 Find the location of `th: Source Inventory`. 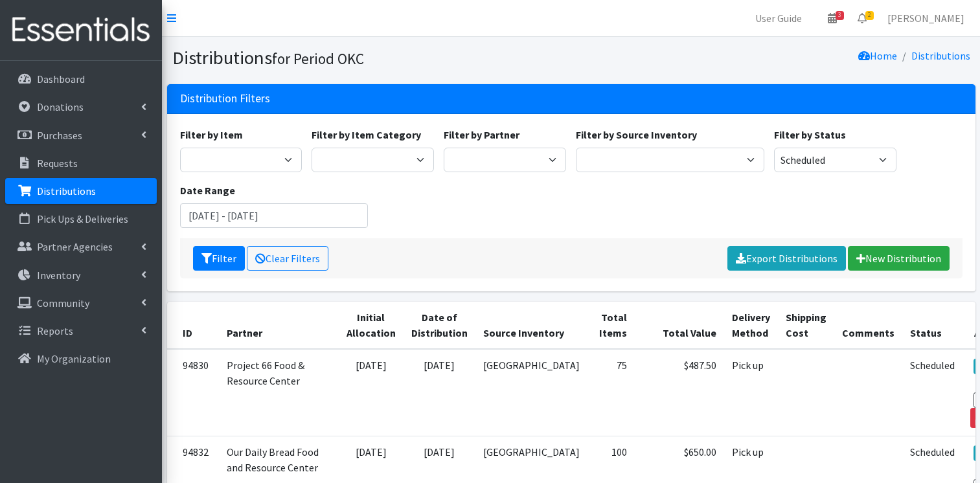

th: Source Inventory is located at coordinates (531, 325).